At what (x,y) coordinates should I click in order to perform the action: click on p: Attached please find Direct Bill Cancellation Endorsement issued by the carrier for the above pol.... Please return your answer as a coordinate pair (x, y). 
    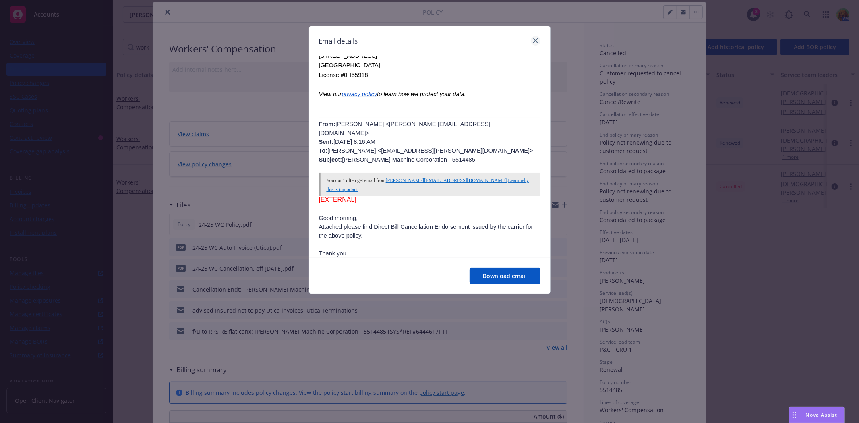
    Looking at the image, I should click on (430, 231).